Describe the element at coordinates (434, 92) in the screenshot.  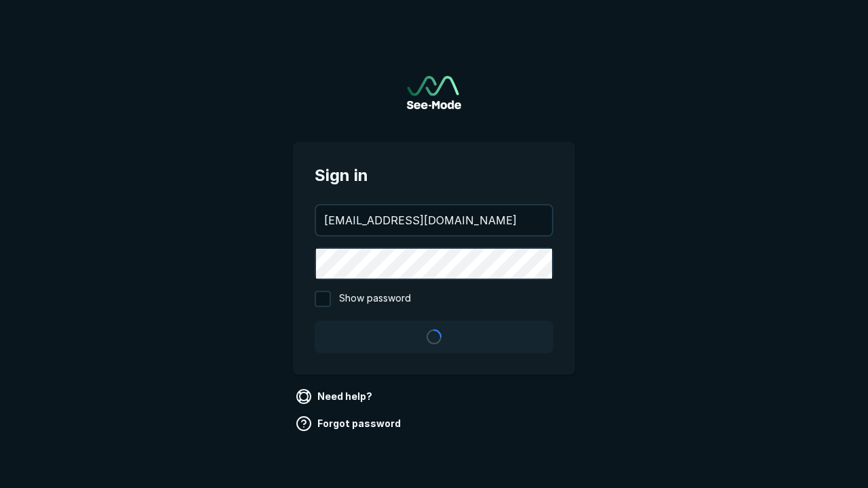
I see `img: See-Mode Logo` at that location.